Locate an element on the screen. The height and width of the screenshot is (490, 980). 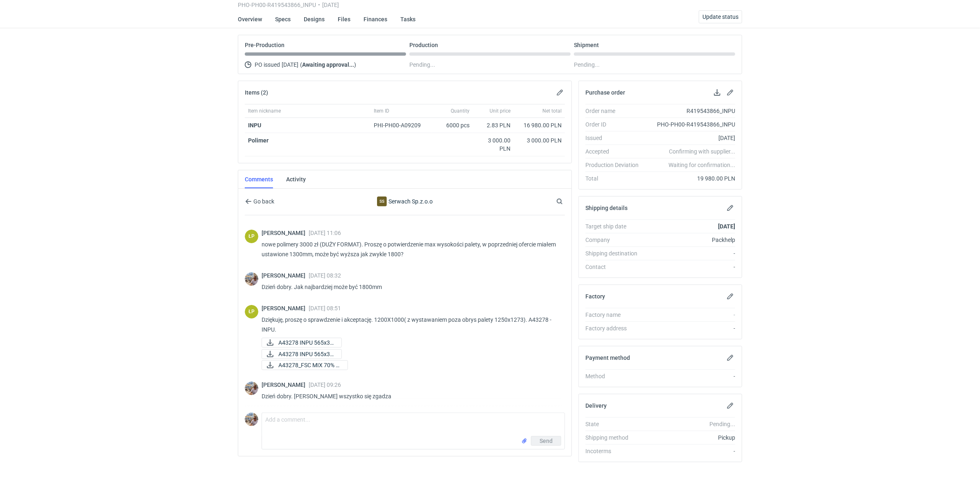
span: Quantity is located at coordinates (460, 111).